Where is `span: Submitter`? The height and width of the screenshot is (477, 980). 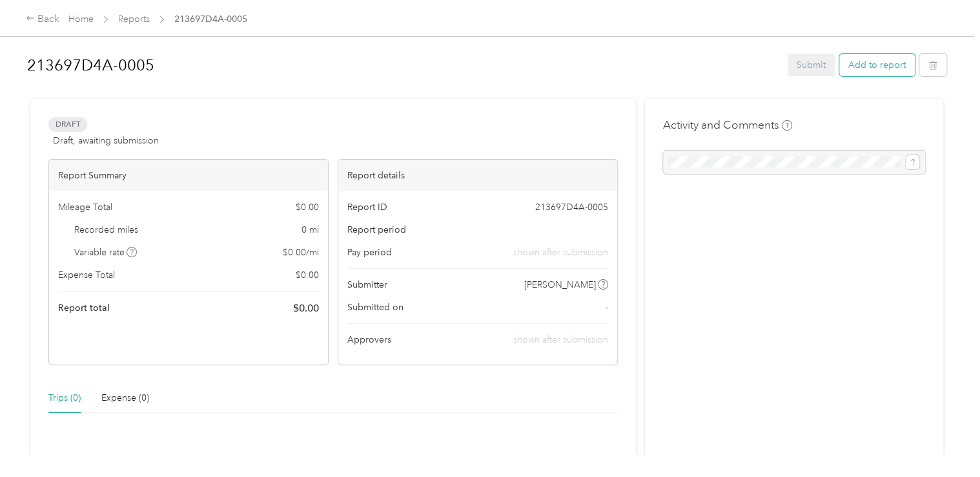
span: Submitter is located at coordinates (367, 285).